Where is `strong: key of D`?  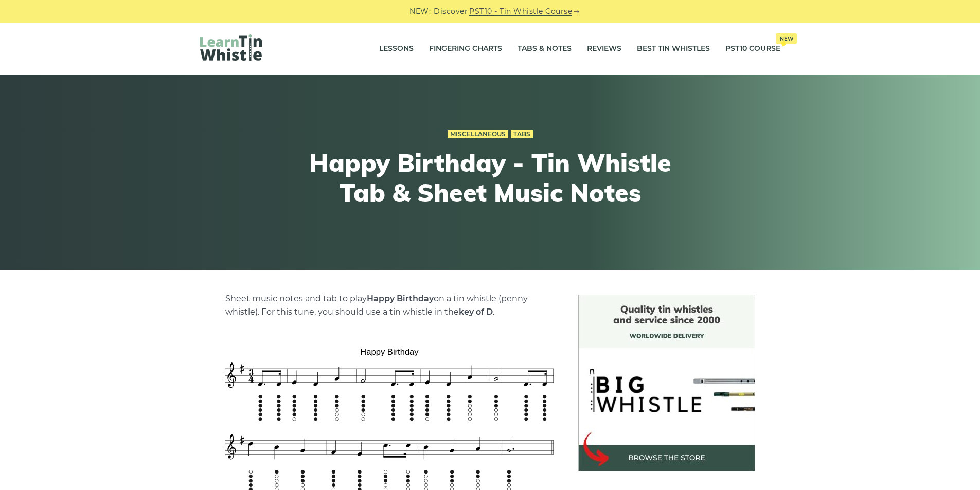
strong: key of D is located at coordinates (476, 311).